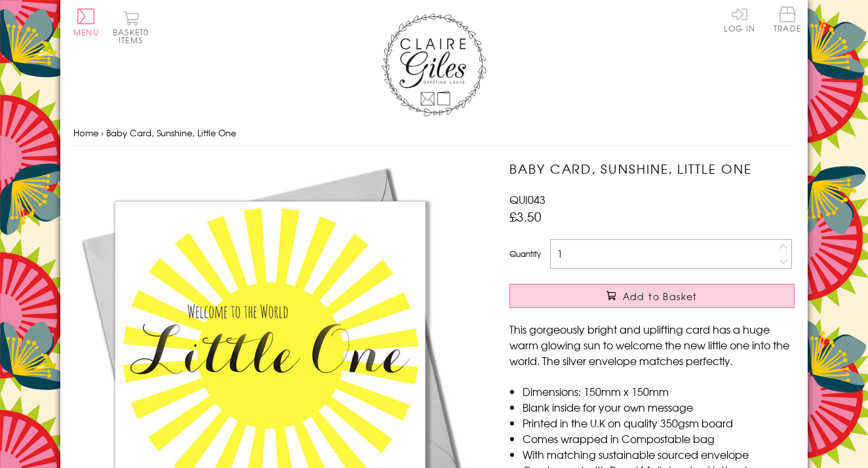 Image resolution: width=868 pixels, height=468 pixels. What do you see at coordinates (434, 133) in the screenshot?
I see `nav: breadcrumbs` at bounding box center [434, 133].